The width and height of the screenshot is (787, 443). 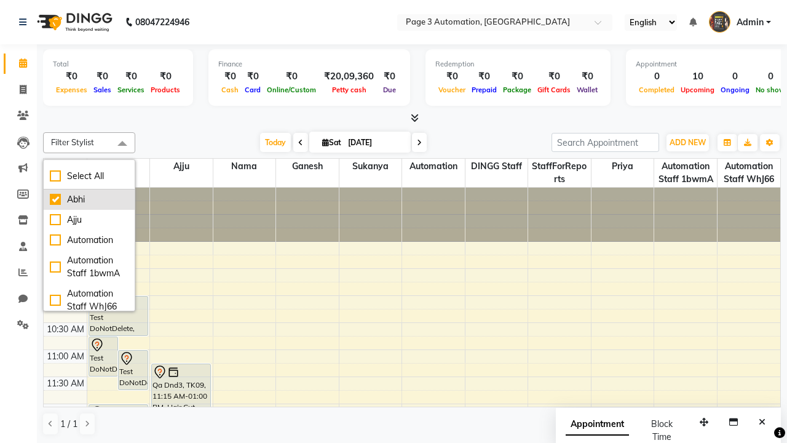 I want to click on span: Automation, so click(x=433, y=166).